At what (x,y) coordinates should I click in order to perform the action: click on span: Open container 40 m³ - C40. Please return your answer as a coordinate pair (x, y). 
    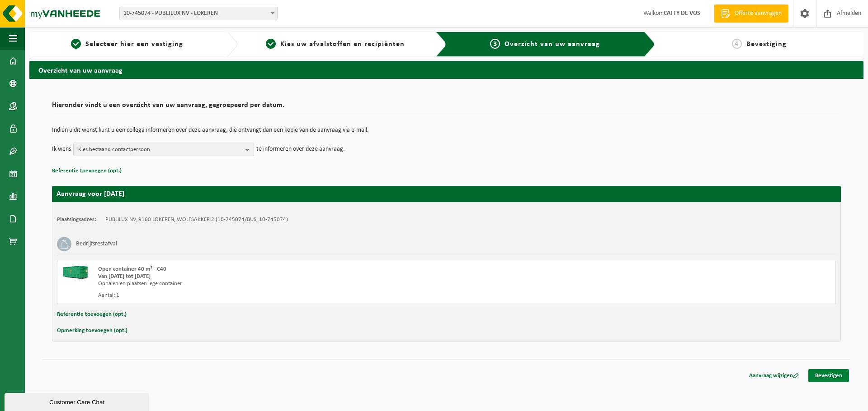
    Looking at the image, I should click on (132, 269).